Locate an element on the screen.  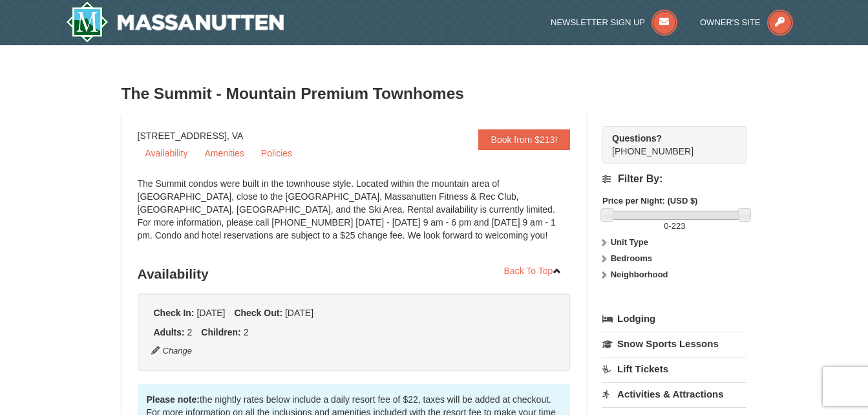
a: Lift Tickets is located at coordinates (674, 368).